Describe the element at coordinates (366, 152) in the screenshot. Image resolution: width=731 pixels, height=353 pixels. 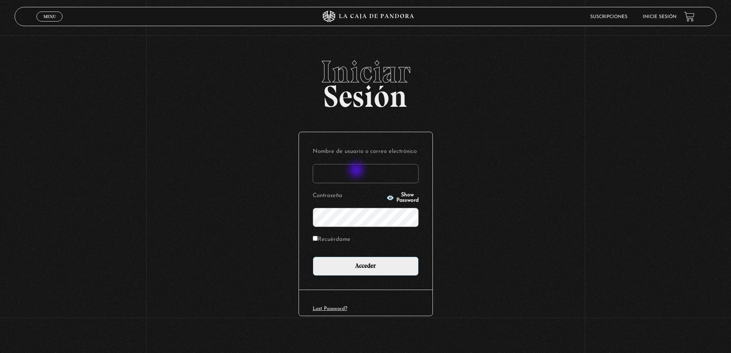
I see `label: Nombre de usuario o correo electrónico` at that location.